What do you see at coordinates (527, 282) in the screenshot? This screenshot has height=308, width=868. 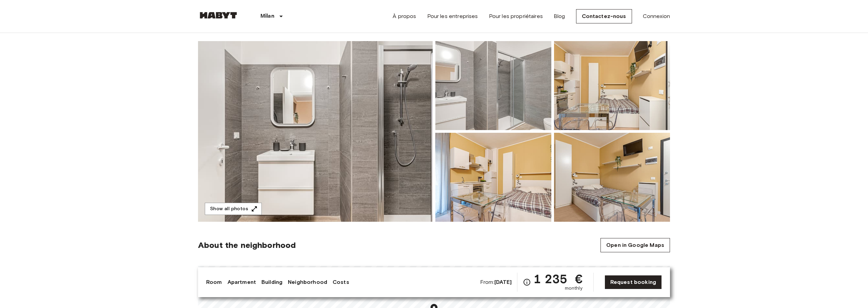 I see `svg: Check cost overview for full price breakdown. Please note that discounts apply to new joiners onl...` at bounding box center [527, 282].